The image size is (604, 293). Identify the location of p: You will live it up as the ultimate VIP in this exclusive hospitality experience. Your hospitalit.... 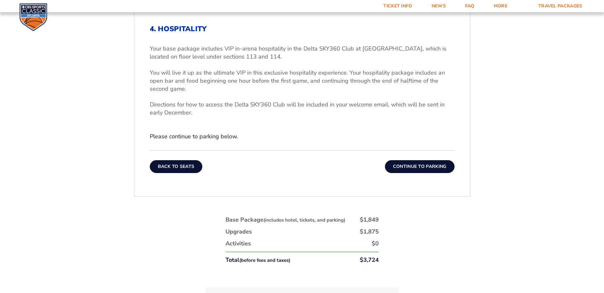
(302, 81).